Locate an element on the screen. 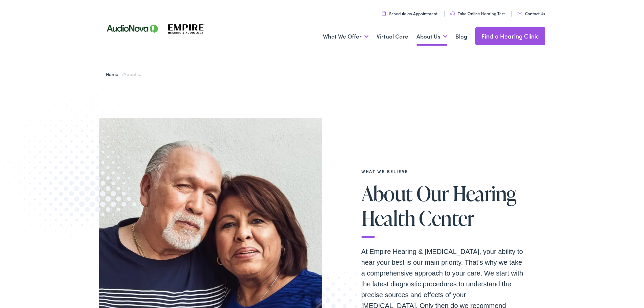  a: Schedule an Appointment is located at coordinates (409, 13).